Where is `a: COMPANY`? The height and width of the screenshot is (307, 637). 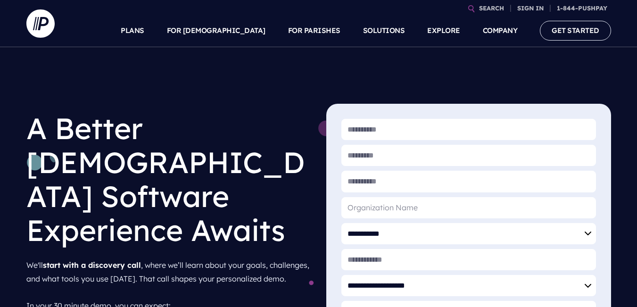 a: COMPANY is located at coordinates (500, 31).